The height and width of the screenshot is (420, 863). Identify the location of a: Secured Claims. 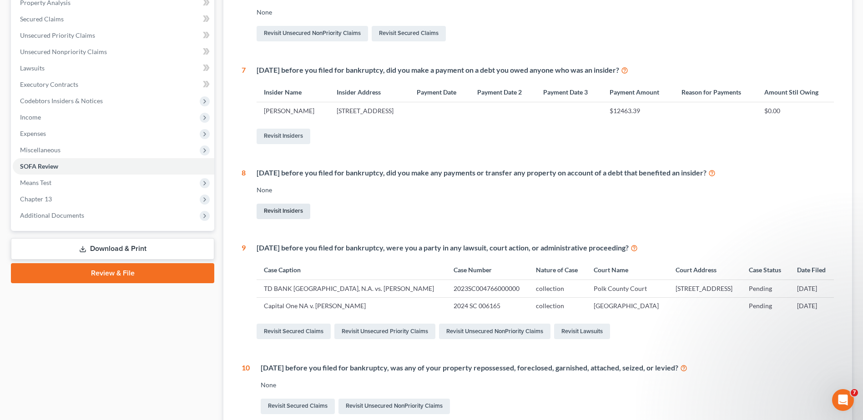
(113, 19).